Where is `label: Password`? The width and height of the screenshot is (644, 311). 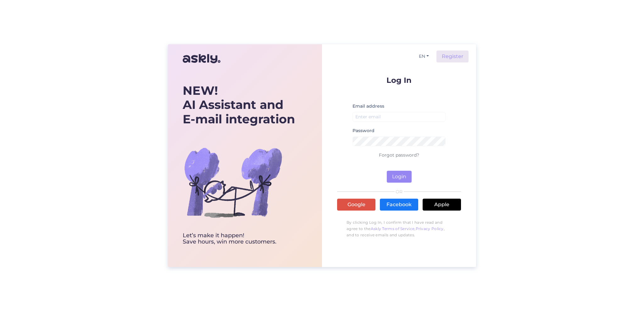
label: Password is located at coordinates (364, 131).